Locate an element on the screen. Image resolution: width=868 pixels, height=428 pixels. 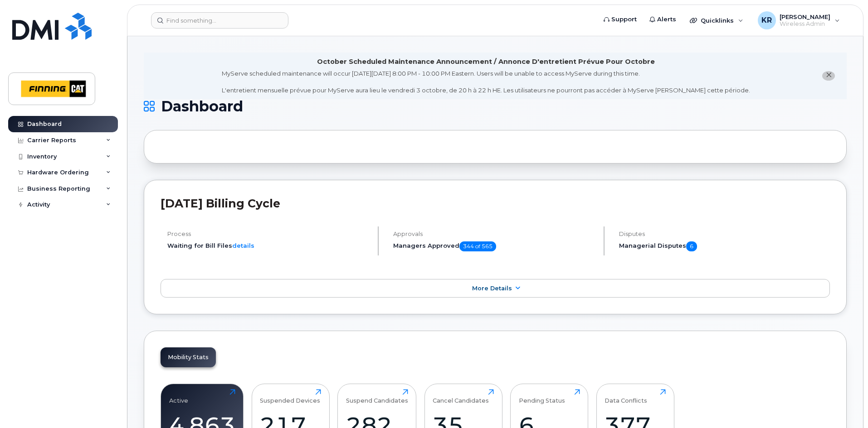
div: Data Conflicts is located at coordinates (626, 397).